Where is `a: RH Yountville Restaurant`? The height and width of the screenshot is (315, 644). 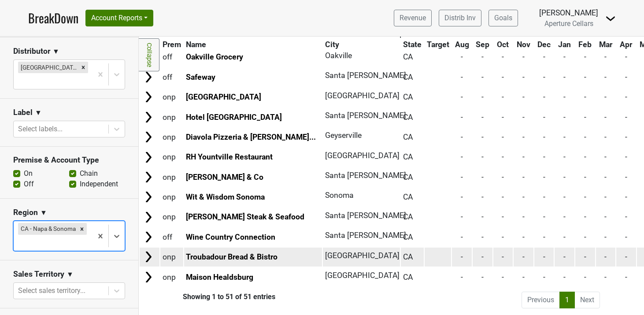 a: RH Yountville Restaurant is located at coordinates (229, 157).